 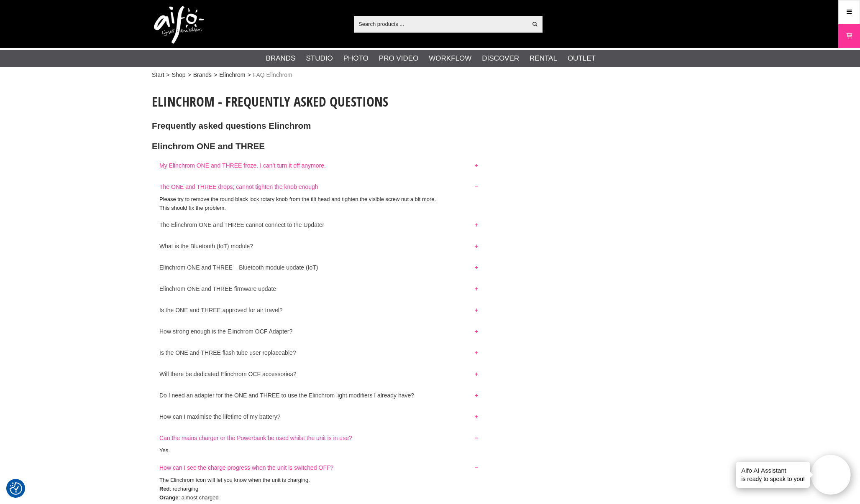 What do you see at coordinates (232, 75) in the screenshot?
I see `a: Elinchrom` at bounding box center [232, 75].